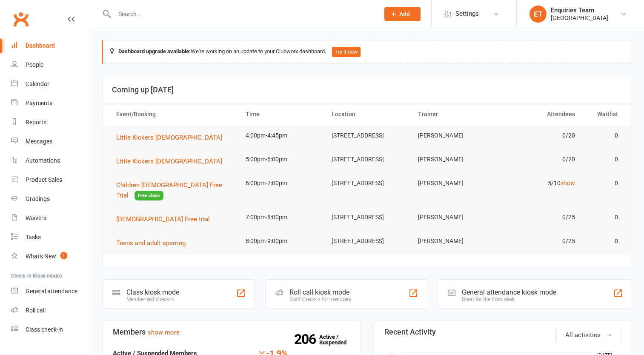 The height and width of the screenshot is (355, 644). Describe the element at coordinates (509, 299) in the screenshot. I see `div: Great for the front desk` at that location.